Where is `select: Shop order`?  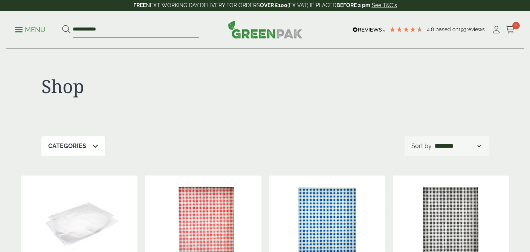
select: Shop order is located at coordinates (458, 146).